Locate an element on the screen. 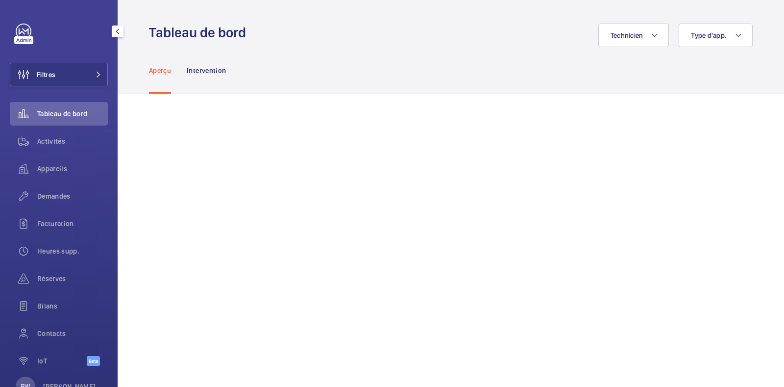  p: Intervention is located at coordinates (206, 71).